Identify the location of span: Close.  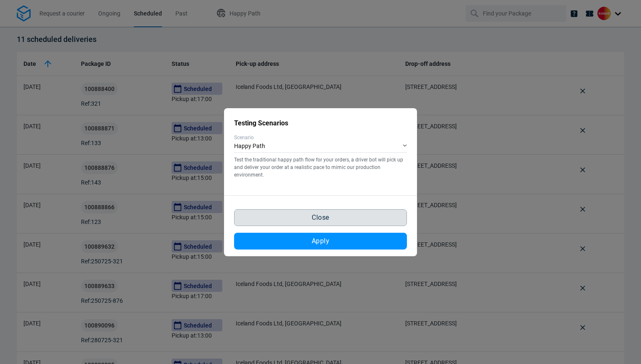
(320, 218).